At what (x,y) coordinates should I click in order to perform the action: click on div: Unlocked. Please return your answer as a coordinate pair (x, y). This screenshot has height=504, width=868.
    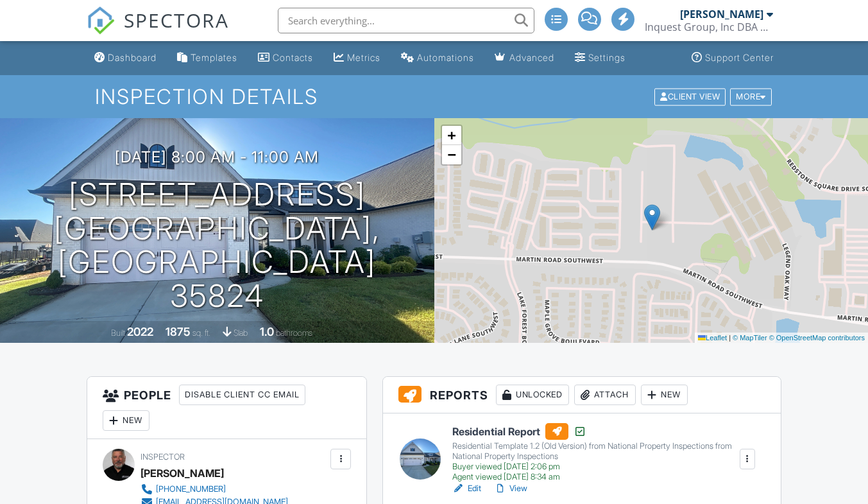
    Looking at the image, I should click on (533, 394).